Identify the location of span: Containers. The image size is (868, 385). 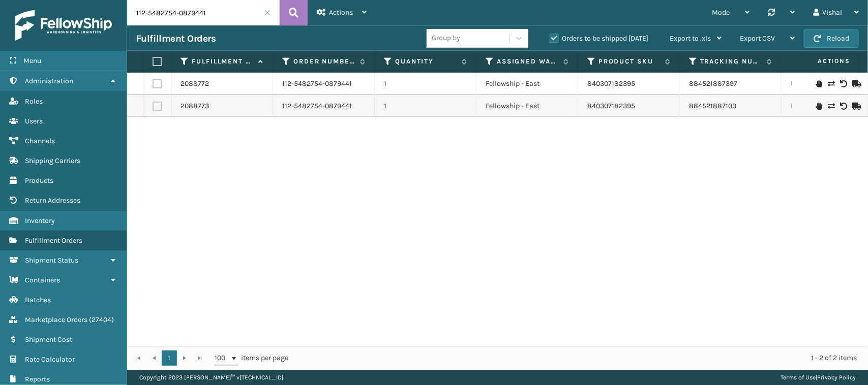
(42, 280).